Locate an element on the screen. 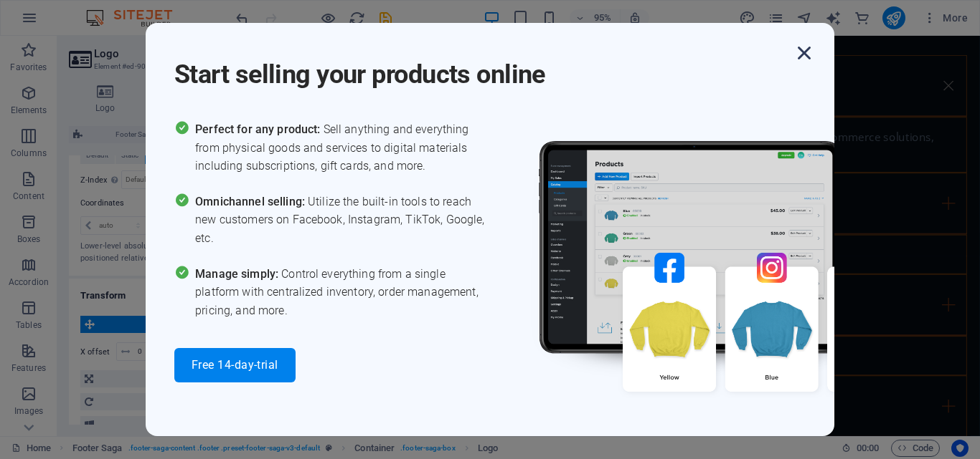 This screenshot has height=459, width=980. span: Control everything from a single platform with centralized inventory, order management, pricing, ... is located at coordinates (342, 293).